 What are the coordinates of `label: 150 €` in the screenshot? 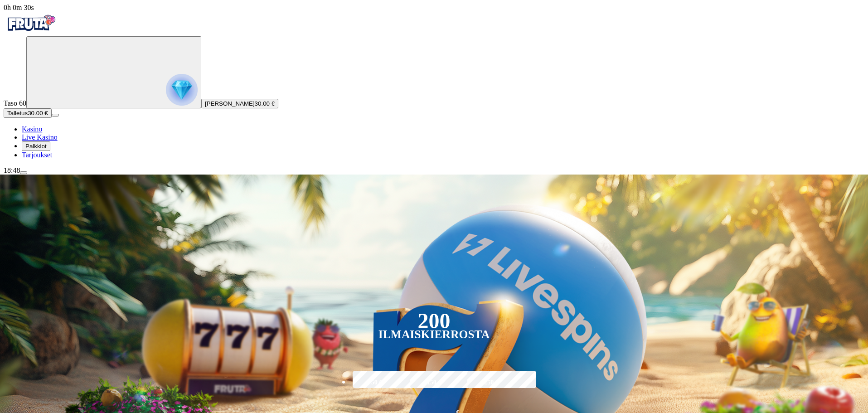 It's located at (434, 382).